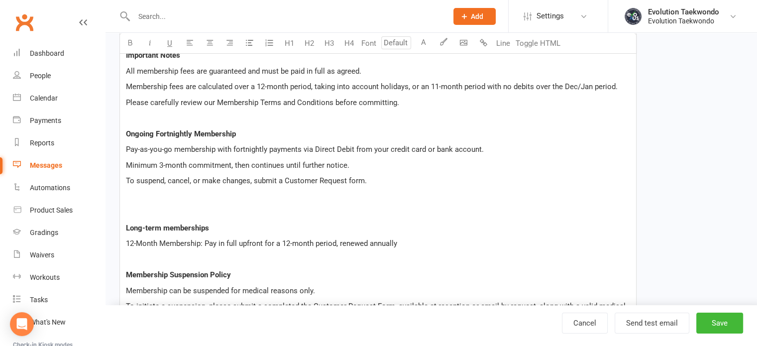 This screenshot has height=346, width=757. Describe the element at coordinates (45, 120) in the screenshot. I see `div: Payments` at that location.